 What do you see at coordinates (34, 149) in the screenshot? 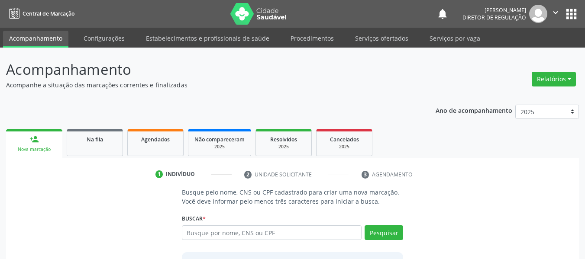
I see `div: Nova marcação` at bounding box center [34, 149].